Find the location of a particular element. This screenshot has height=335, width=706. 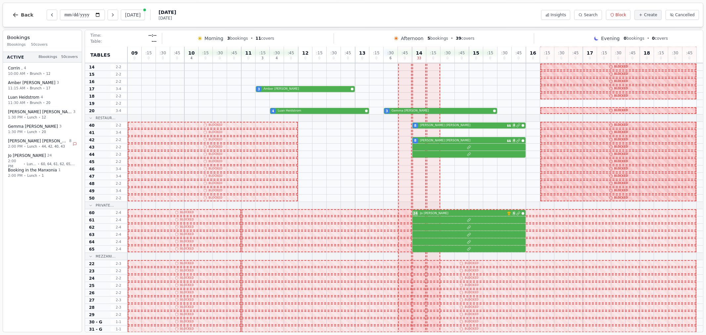

span: 13 is located at coordinates (362, 53).